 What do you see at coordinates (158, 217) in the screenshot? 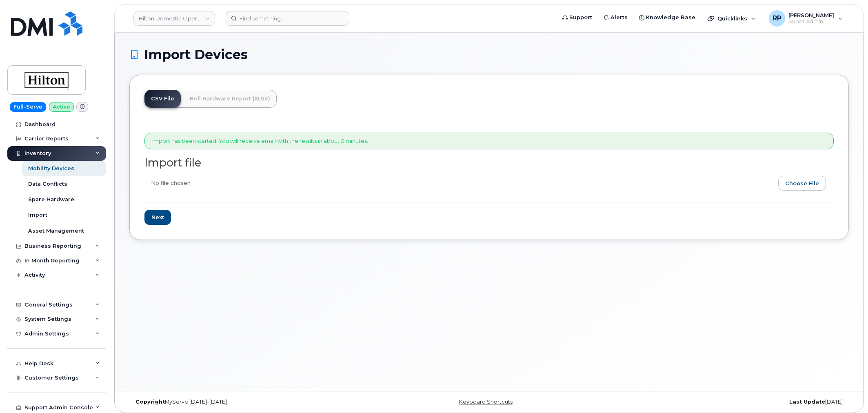
I see `input: Next` at bounding box center [158, 217].